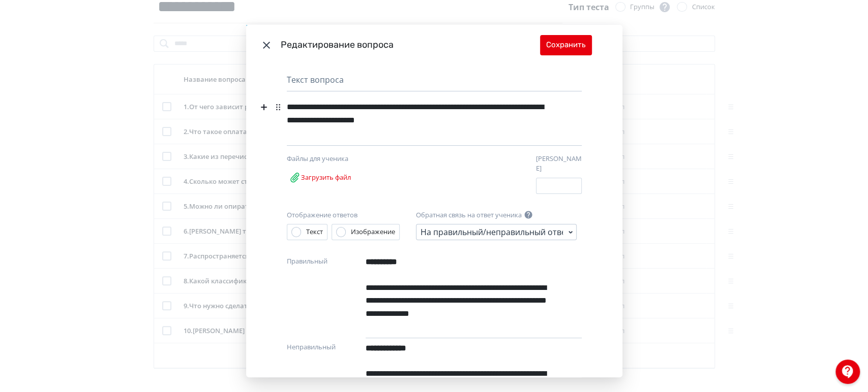 This screenshot has height=392, width=868. What do you see at coordinates (492, 232) in the screenshot?
I see `div: На правильный/неправильный ответы` at bounding box center [492, 232].